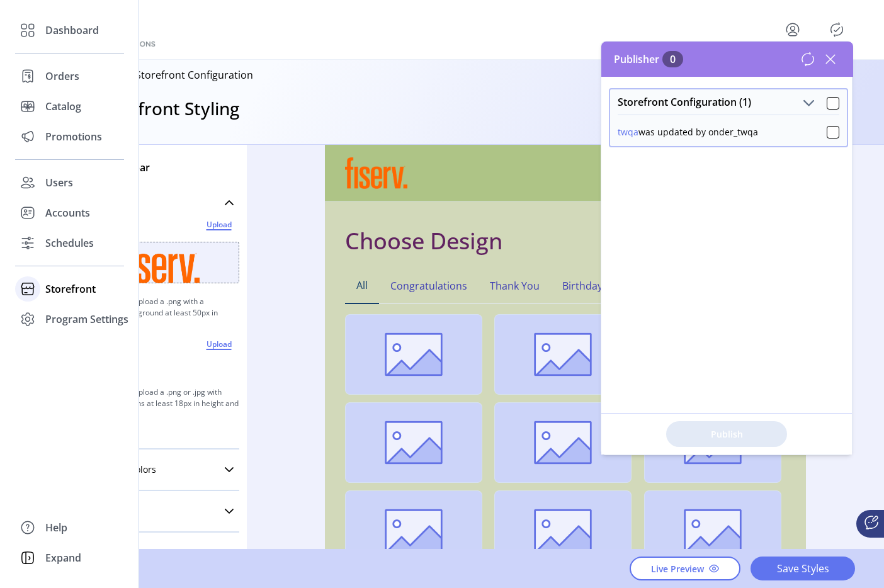 This screenshot has width=884, height=588. I want to click on button: Thank You, so click(514, 286).